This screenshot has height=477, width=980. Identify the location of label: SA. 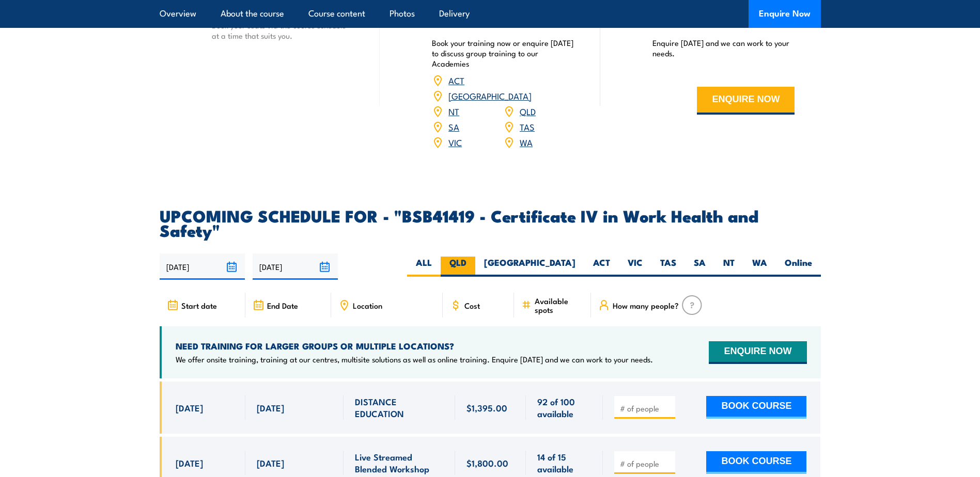
(699, 266).